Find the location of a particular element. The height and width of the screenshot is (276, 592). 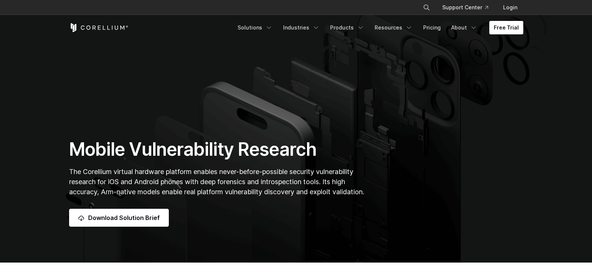

button: Search is located at coordinates (427, 7).